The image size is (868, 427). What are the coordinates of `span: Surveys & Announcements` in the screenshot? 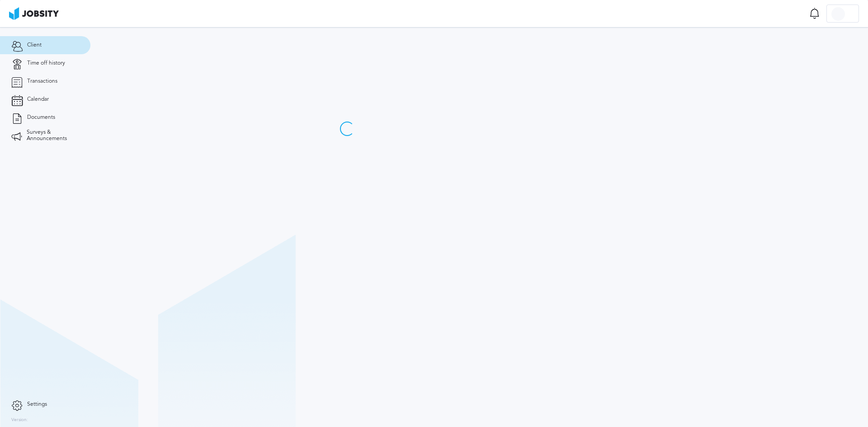 It's located at (53, 136).